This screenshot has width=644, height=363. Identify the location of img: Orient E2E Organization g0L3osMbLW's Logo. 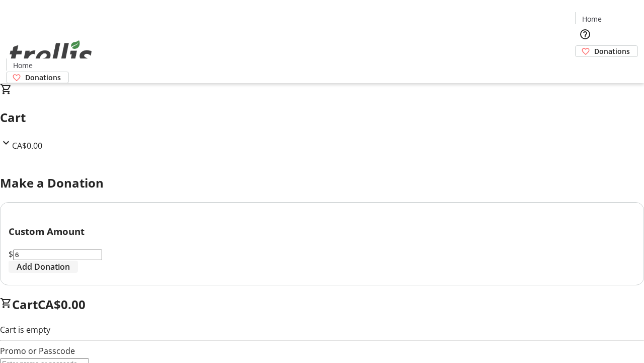
(51, 55).